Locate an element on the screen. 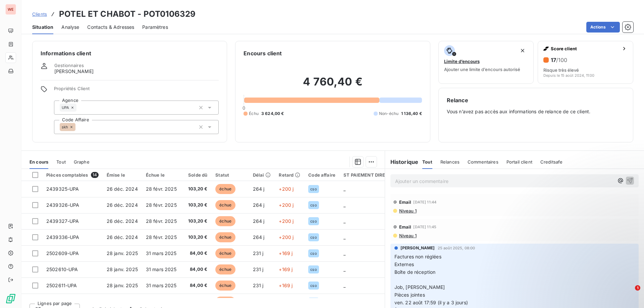  h6: Encours client is located at coordinates (263, 53).